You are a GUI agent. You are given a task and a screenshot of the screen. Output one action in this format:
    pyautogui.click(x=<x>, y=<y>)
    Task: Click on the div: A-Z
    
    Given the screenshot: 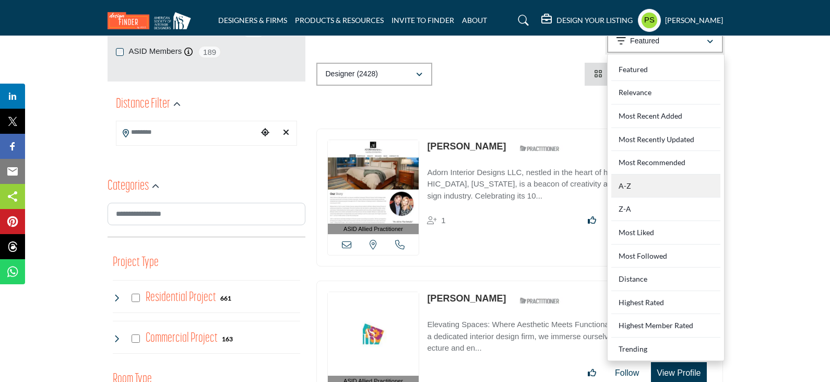 What is the action you would take?
    pyautogui.click(x=665, y=186)
    